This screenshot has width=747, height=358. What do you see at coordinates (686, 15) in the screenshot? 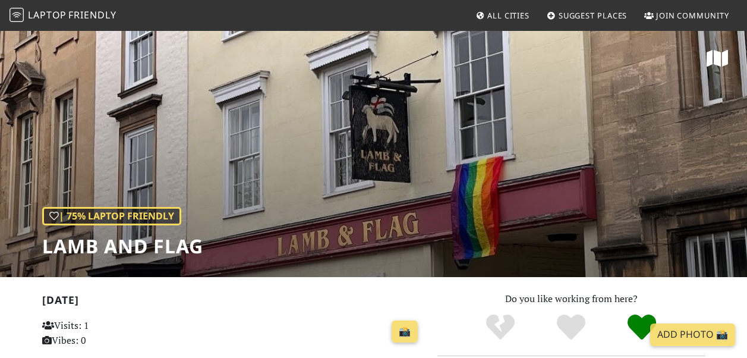
I see `a: Join Community` at bounding box center [686, 15].